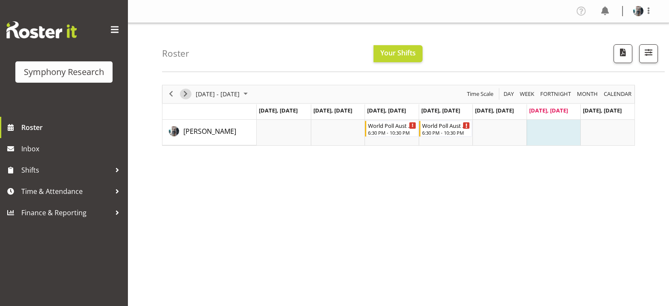  I want to click on span: Roster, so click(72, 127).